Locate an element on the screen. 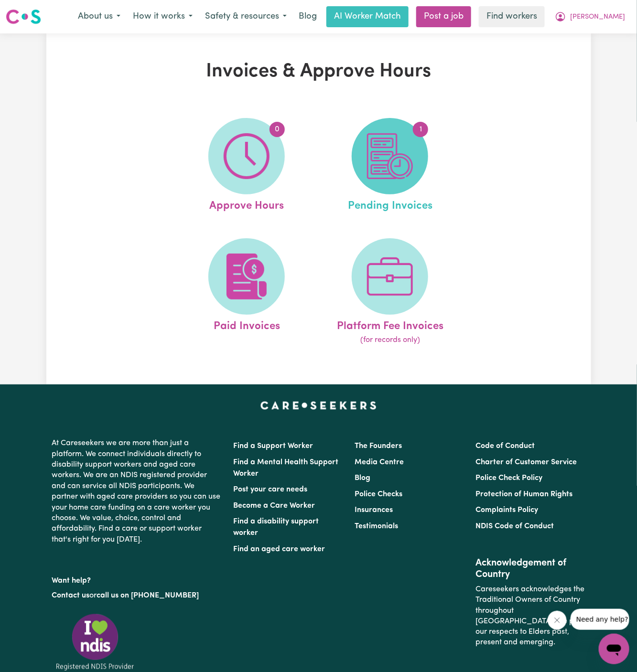 The height and width of the screenshot is (672, 637). a: Find a Support Worker is located at coordinates (273, 446).